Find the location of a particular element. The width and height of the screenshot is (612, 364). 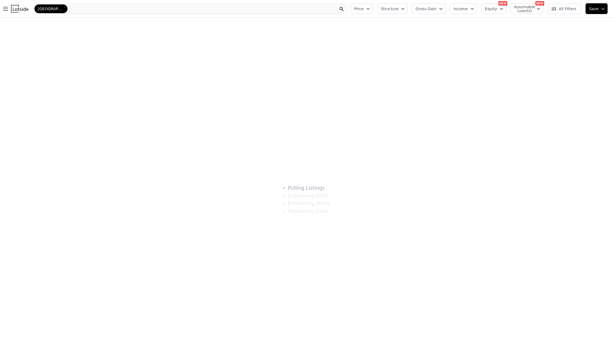

span: Income is located at coordinates (461, 9).